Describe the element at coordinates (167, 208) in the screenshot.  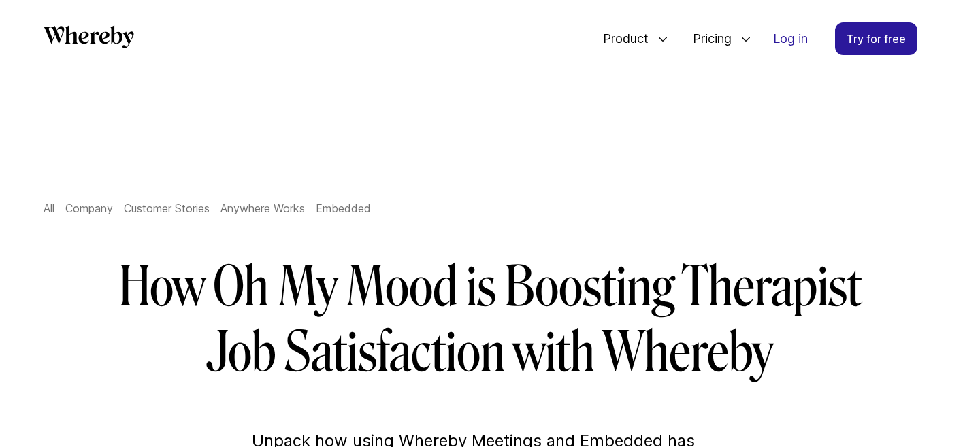
I see `a: Customer Stories` at that location.